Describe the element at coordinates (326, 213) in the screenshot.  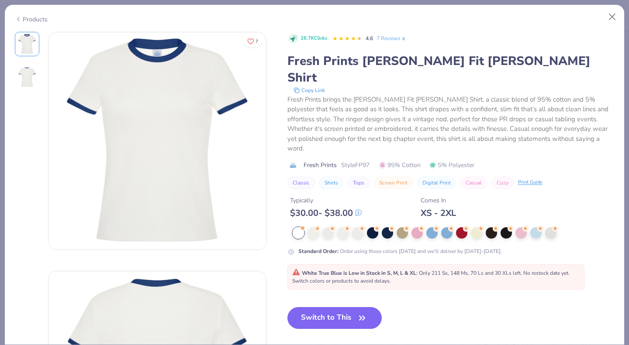
I see `div: $ 30.00 - $ 38.00` at that location.